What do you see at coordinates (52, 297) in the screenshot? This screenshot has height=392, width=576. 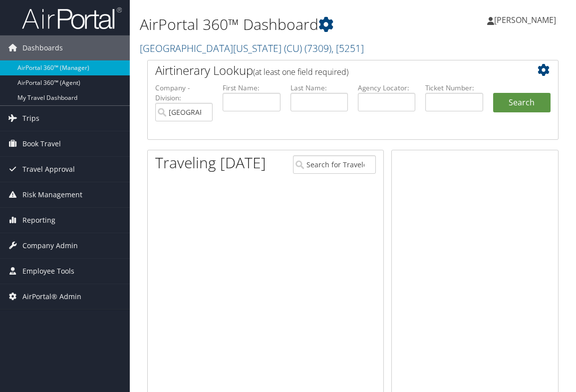 I see `span: AirPortal® Admin` at bounding box center [52, 297].